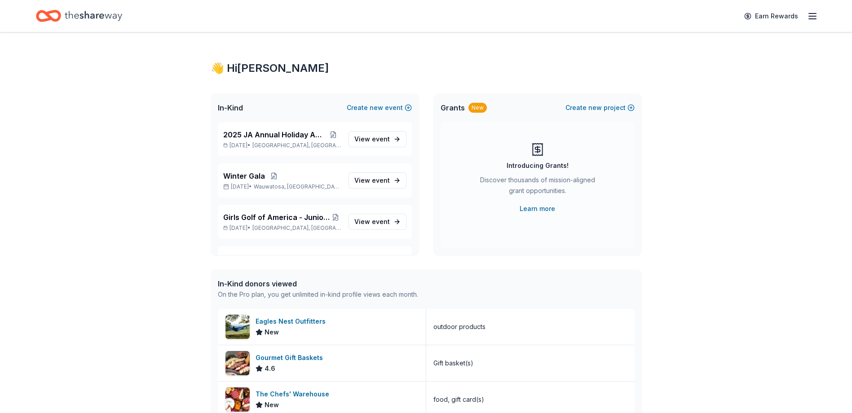  What do you see at coordinates (318, 284) in the screenshot?
I see `div: In-Kind donors viewed` at bounding box center [318, 284].